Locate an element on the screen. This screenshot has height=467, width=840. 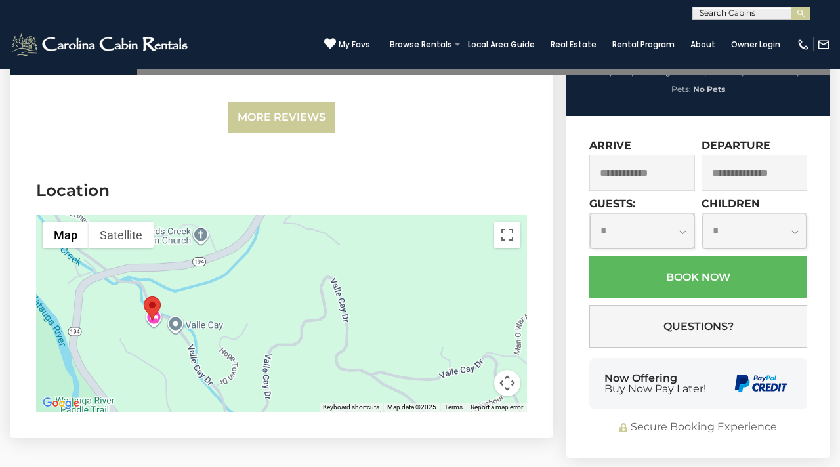
h3: Location is located at coordinates (282, 190).